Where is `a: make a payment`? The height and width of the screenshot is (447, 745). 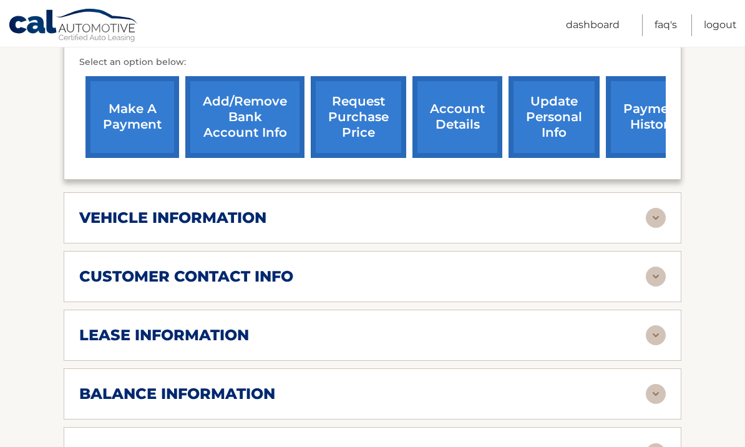
a: make a payment is located at coordinates (132, 117).